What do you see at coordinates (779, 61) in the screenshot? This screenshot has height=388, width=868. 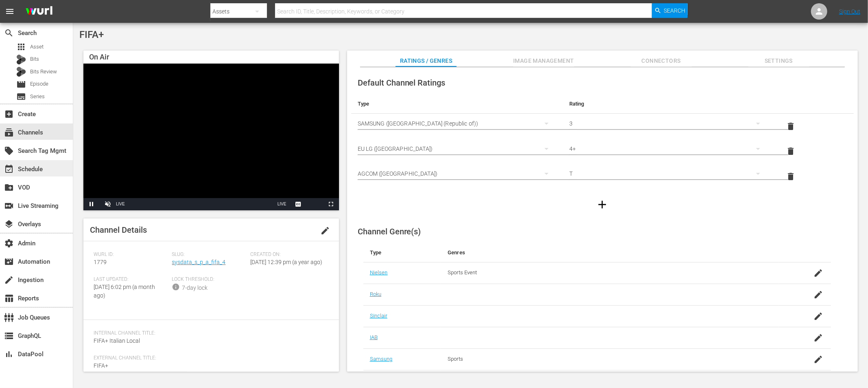 I see `span: Settings` at bounding box center [779, 61].